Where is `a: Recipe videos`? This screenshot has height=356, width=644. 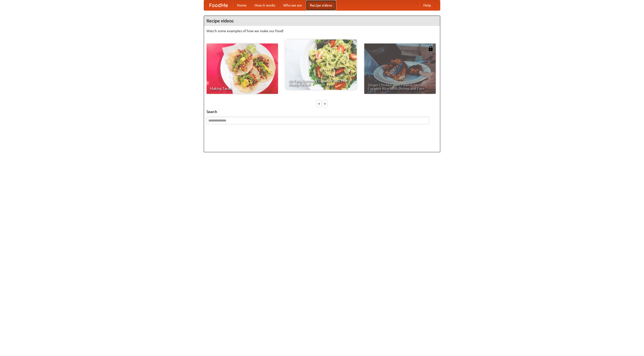
a: Recipe videos is located at coordinates (321, 5).